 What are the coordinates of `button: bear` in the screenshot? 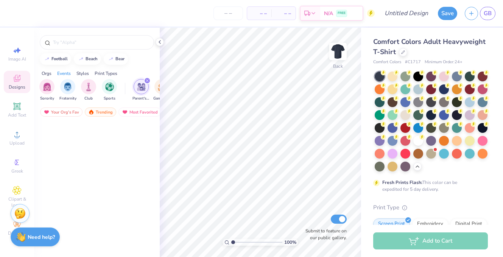 It's located at (116, 59).